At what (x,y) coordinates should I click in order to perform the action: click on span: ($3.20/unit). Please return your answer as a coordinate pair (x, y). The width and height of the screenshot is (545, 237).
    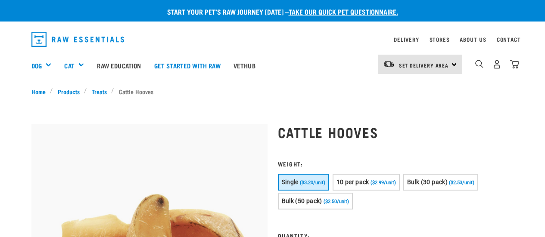
    Looking at the image, I should click on (312, 183).